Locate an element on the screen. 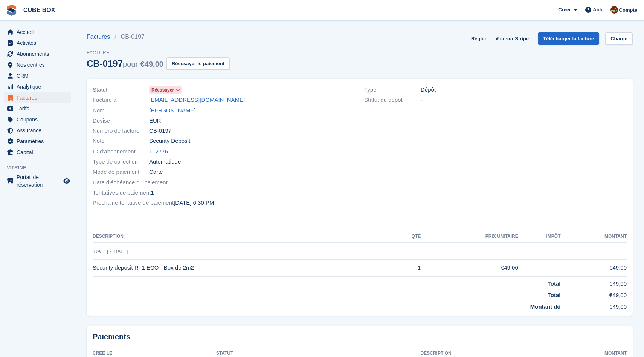  span: Carte is located at coordinates (156, 172).